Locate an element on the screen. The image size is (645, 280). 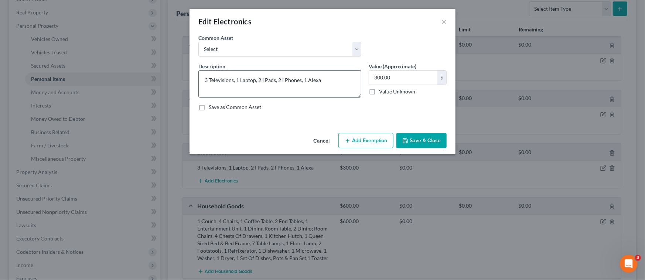
label: Common Asset is located at coordinates (216, 38).